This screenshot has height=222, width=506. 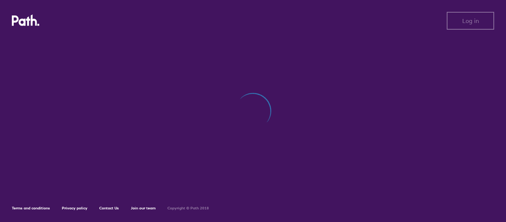 What do you see at coordinates (109, 208) in the screenshot?
I see `a: Contact Us` at bounding box center [109, 208].